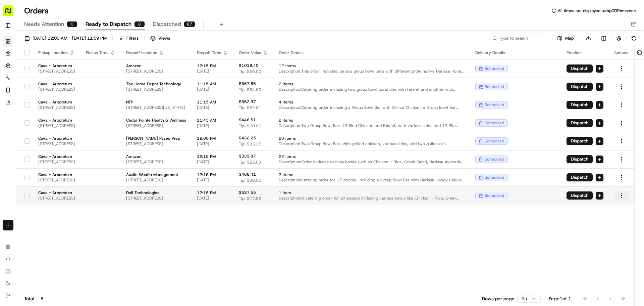 This screenshot has width=644, height=306. Describe the element at coordinates (12, 121) in the screenshot. I see `img: Masood Aslam` at that location.